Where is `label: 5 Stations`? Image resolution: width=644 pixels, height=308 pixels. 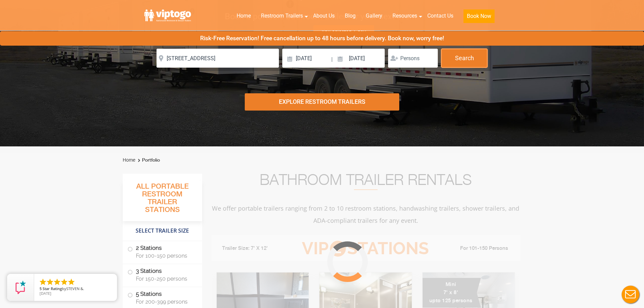
label: 5 Stations is located at coordinates (162, 297).